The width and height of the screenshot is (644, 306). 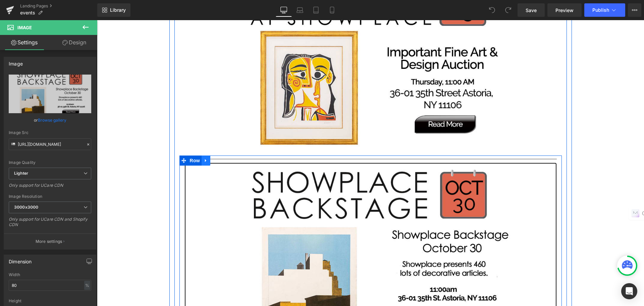 I want to click on b: Lighter, so click(x=21, y=173).